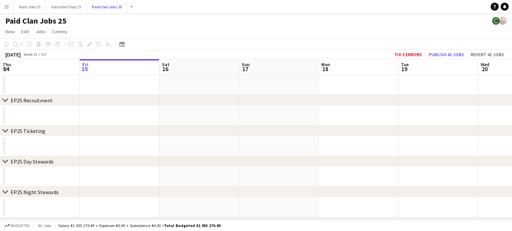 This screenshot has height=231, width=512. I want to click on span: 19, so click(404, 69).